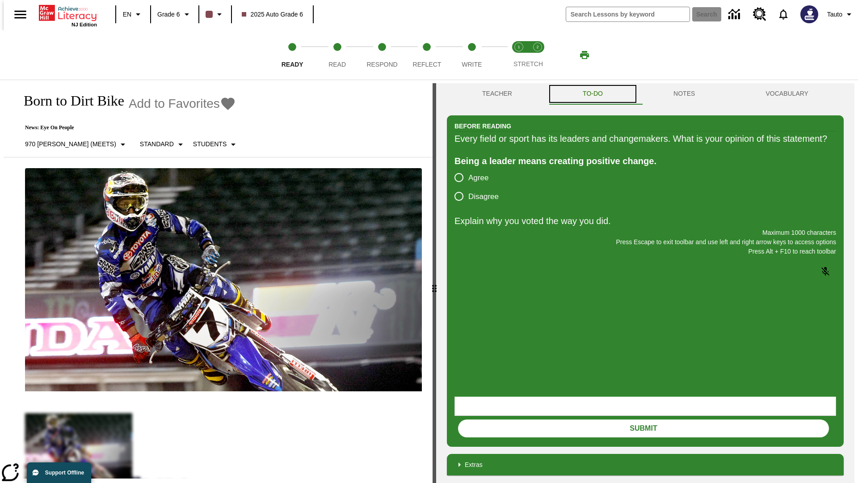 Image resolution: width=858 pixels, height=483 pixels. I want to click on span: EN, so click(127, 14).